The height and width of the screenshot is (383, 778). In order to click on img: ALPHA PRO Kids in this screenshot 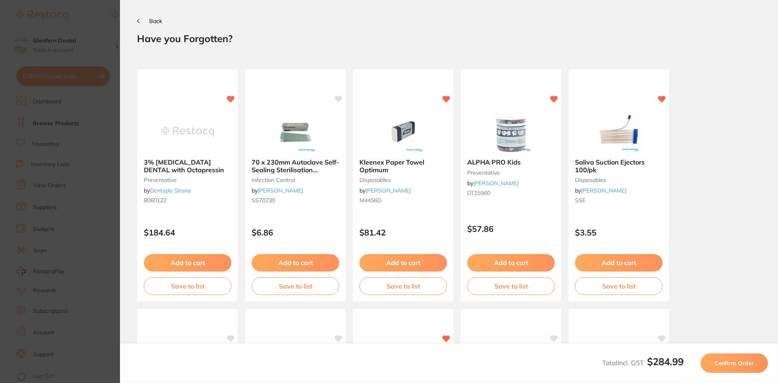, I will do `click(511, 132)`.